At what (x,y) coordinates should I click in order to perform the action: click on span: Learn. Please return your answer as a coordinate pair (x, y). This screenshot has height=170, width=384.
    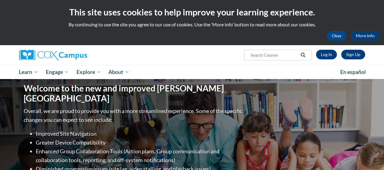
    Looking at the image, I should click on (28, 72).